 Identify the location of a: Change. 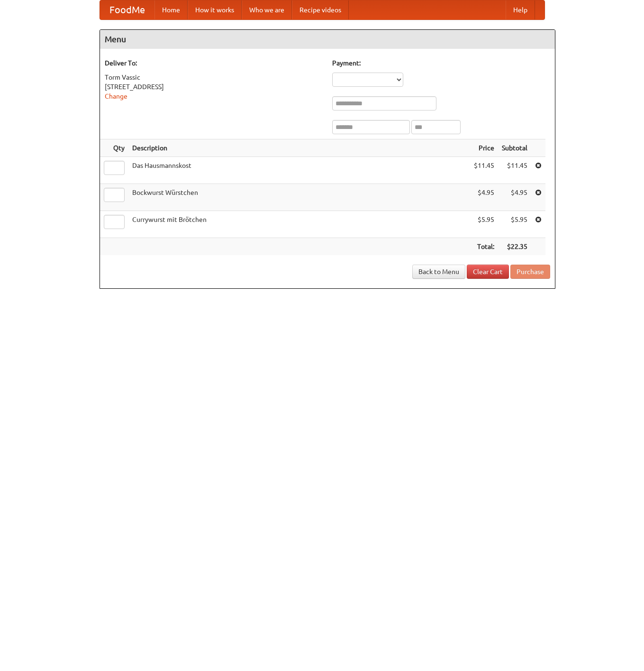
(116, 97).